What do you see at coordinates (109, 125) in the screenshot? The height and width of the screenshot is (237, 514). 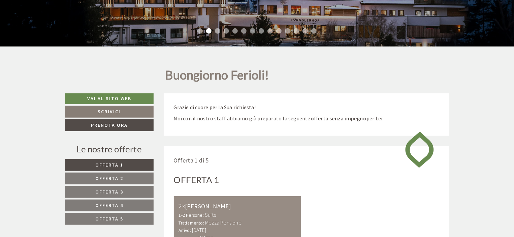 I see `a: Prenota ora` at bounding box center [109, 125].